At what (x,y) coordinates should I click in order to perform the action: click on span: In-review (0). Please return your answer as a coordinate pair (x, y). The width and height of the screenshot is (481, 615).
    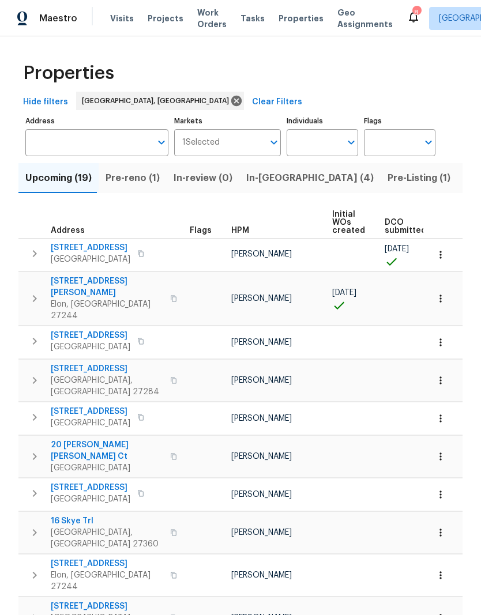
    Looking at the image, I should click on (203, 178).